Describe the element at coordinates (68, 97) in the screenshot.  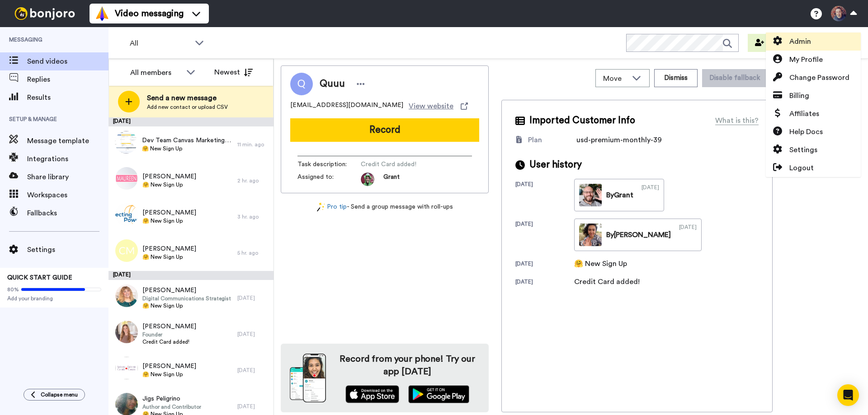
I see `span: Results` at that location.